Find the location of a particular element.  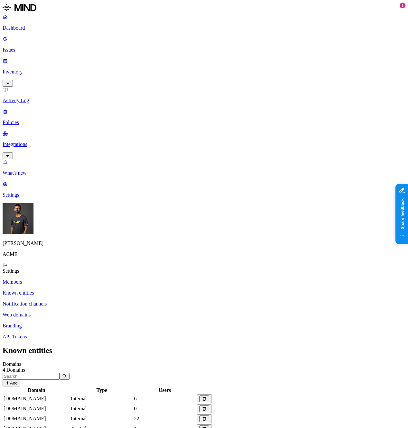

p: Notification channels is located at coordinates (204, 304).